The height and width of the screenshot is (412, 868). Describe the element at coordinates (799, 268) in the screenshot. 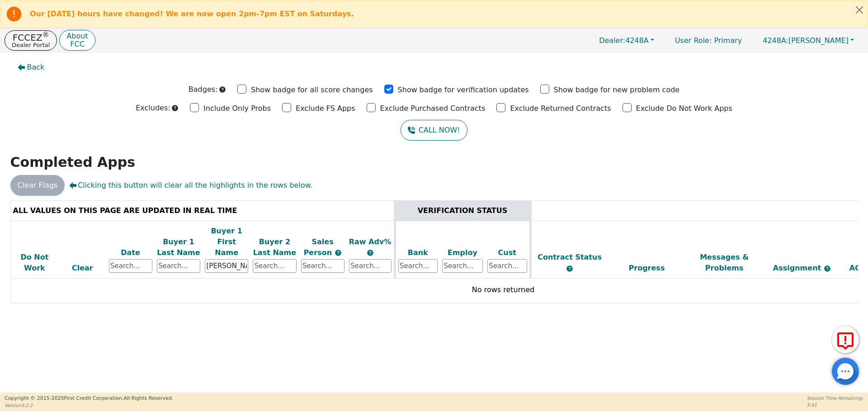

I see `span: Assignment` at that location.